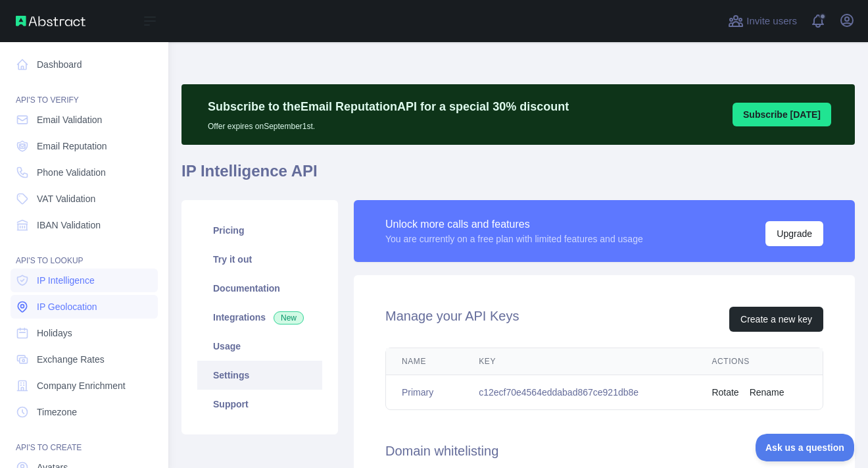 This screenshot has width=868, height=468. What do you see at coordinates (518, 176) in the screenshot?
I see `h1: IP Intelligence API` at bounding box center [518, 176].